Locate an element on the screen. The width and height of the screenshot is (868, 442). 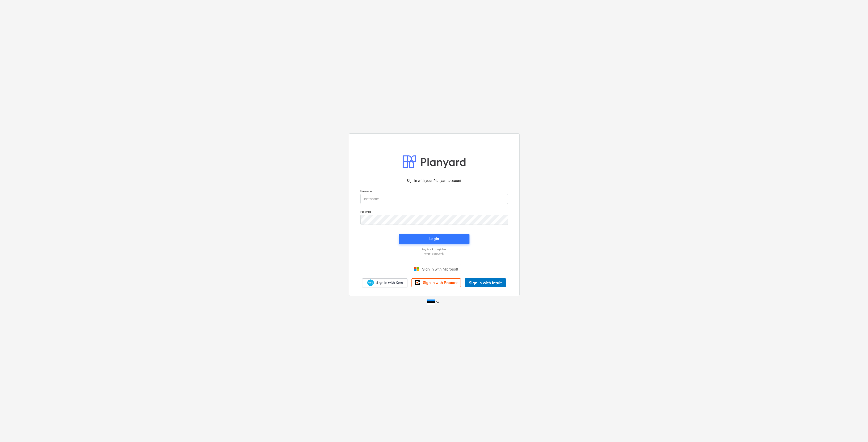
a: Sign in with Procore is located at coordinates (436, 283).